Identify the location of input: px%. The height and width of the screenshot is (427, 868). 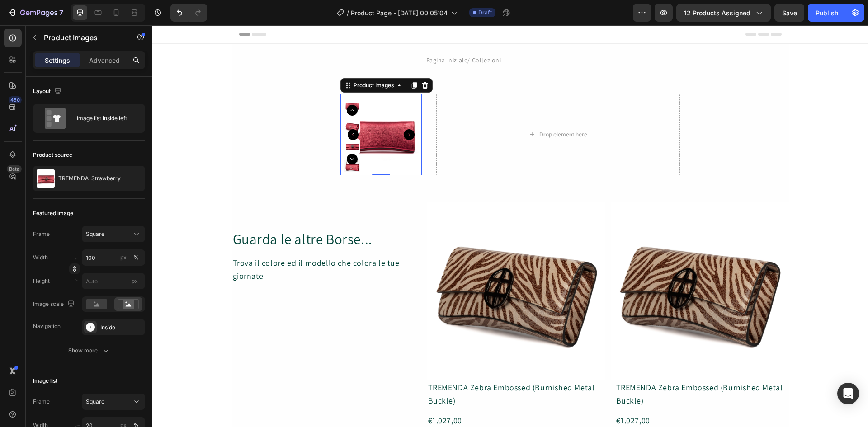
(113, 257).